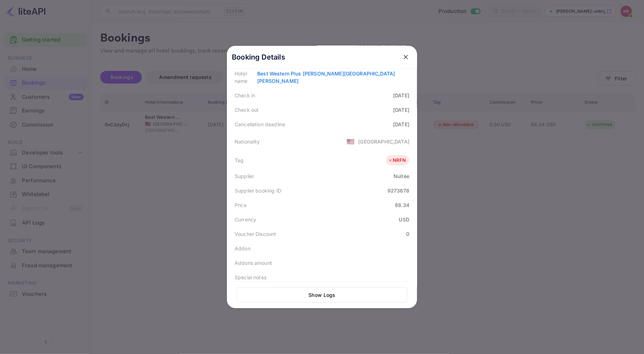 This screenshot has width=644, height=354. What do you see at coordinates (241, 205) in the screenshot?
I see `div: Price` at bounding box center [241, 205].